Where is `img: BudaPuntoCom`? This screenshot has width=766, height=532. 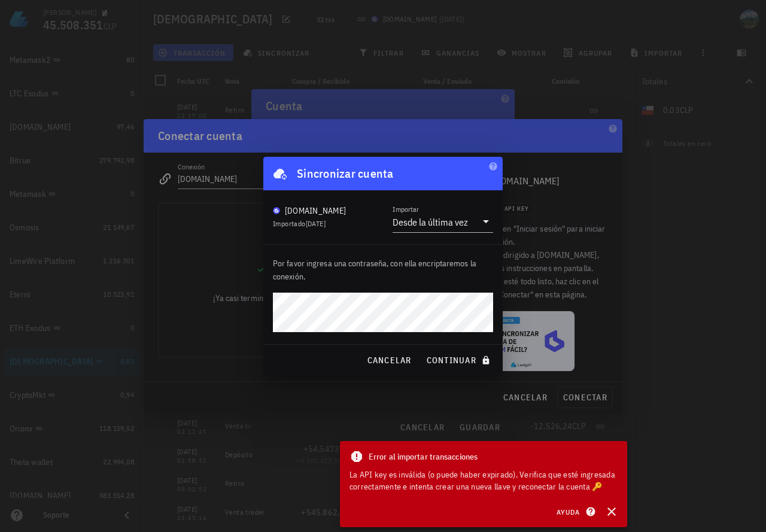
img: BudaPuntoCom is located at coordinates (276, 211).